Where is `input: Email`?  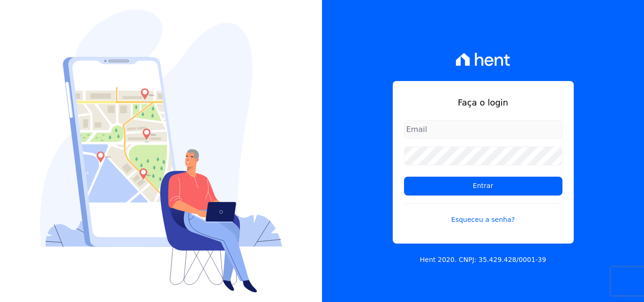
input: Email is located at coordinates (483, 129).